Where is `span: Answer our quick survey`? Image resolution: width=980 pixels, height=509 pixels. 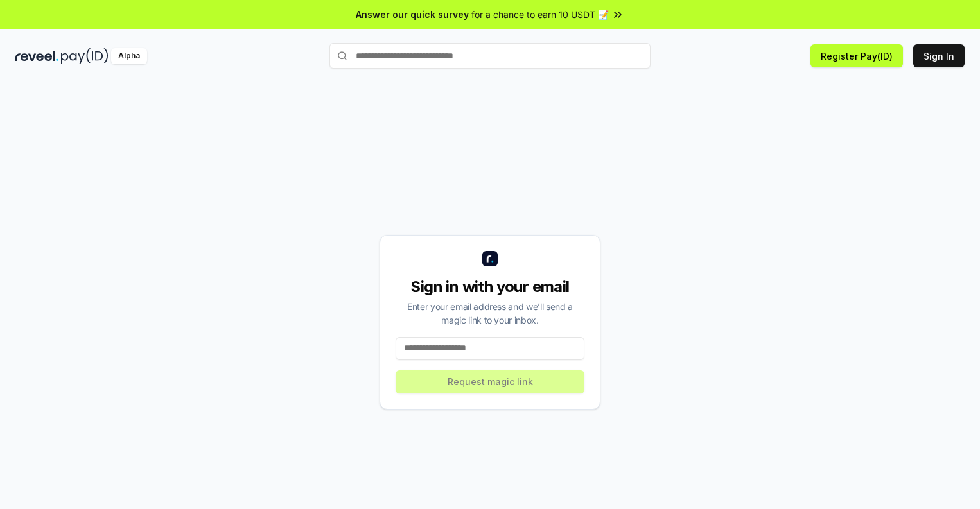 span: Answer our quick survey is located at coordinates (412, 14).